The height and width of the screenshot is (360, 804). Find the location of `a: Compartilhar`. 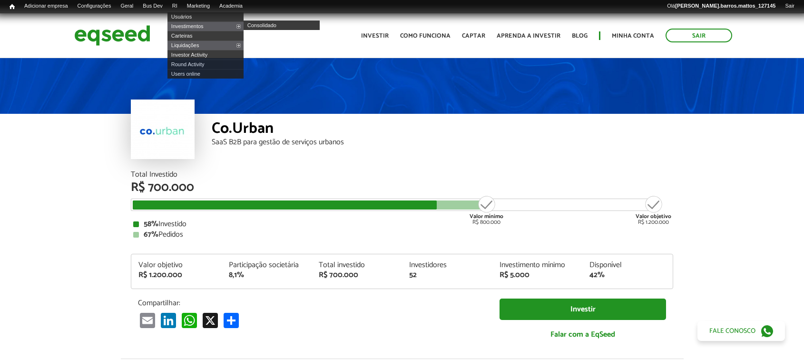

a: Compartilhar is located at coordinates (231, 320).